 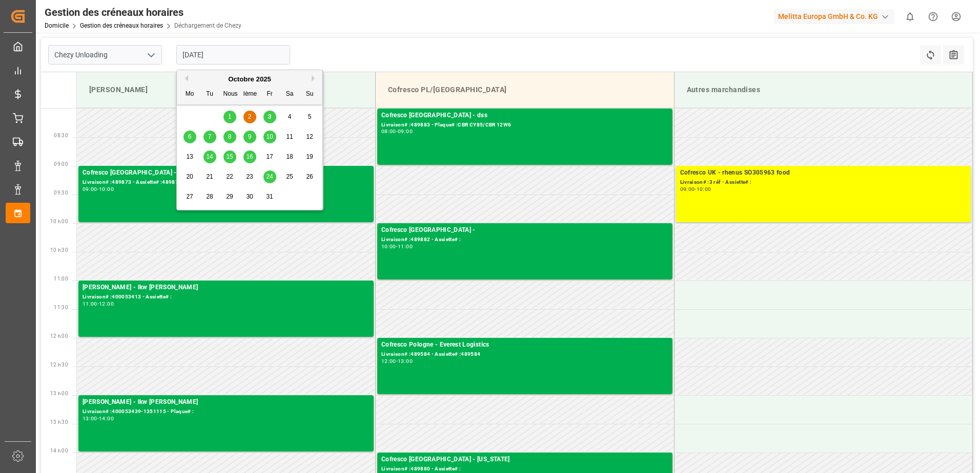 I want to click on span: 10 h 30, so click(x=59, y=250).